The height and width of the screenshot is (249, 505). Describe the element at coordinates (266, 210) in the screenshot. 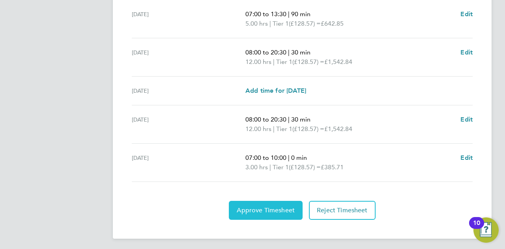

I see `span: Approve Timesheet` at that location.